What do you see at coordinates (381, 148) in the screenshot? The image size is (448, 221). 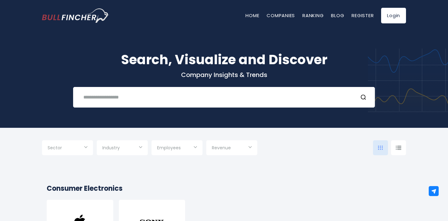 I see `img: icon-comp-grid.svg` at bounding box center [381, 148].